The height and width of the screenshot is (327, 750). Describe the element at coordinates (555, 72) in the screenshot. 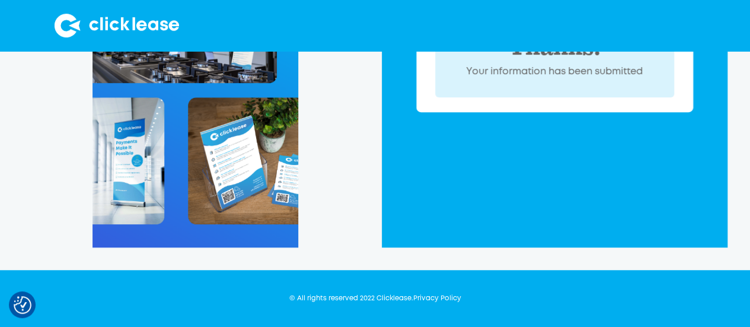

I see `div: Your information has been submitted` at that location.